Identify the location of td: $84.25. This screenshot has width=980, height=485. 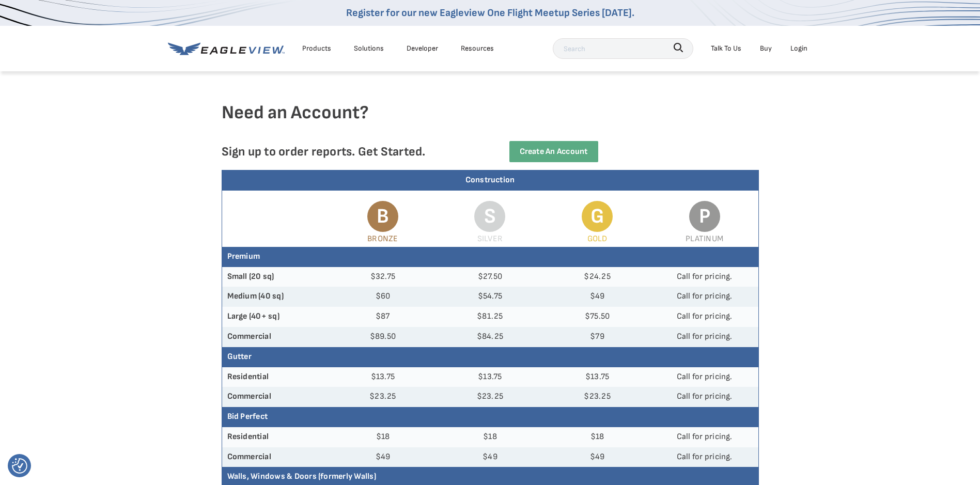
(490, 337).